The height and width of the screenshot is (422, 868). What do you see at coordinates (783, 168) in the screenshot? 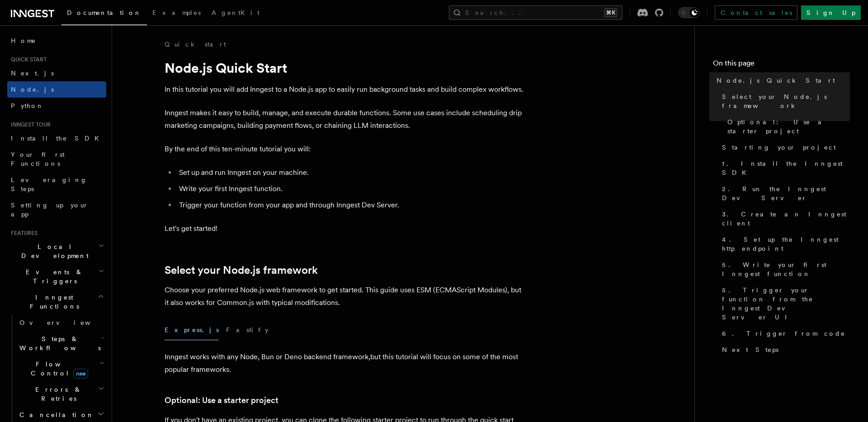
I see `a: 1. Install the Inngest SDK` at bounding box center [783, 168].